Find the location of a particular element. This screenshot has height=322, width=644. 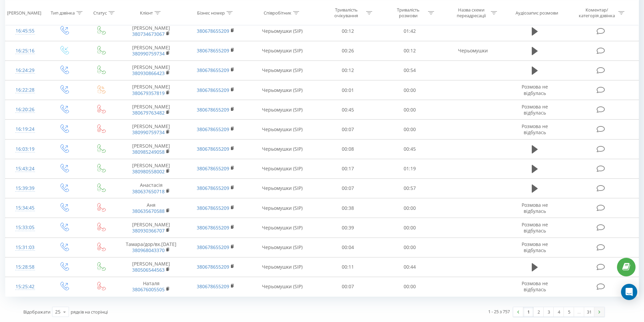

td: 00:17 is located at coordinates (348, 169).